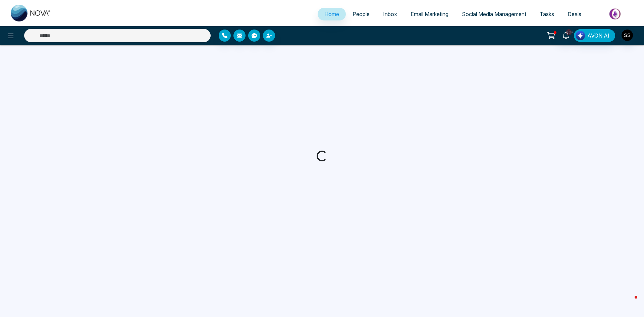  I want to click on a: 10+, so click(566, 35).